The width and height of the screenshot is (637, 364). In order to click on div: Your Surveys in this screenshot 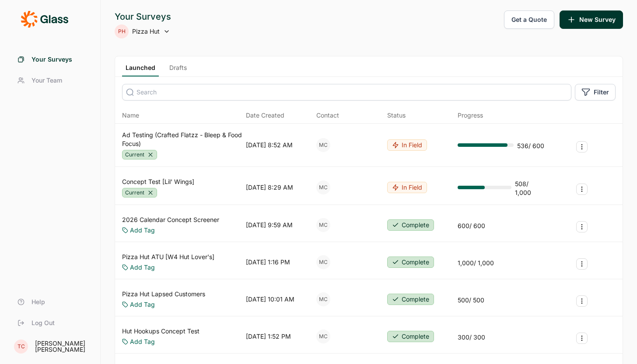, I will do `click(142, 17)`.